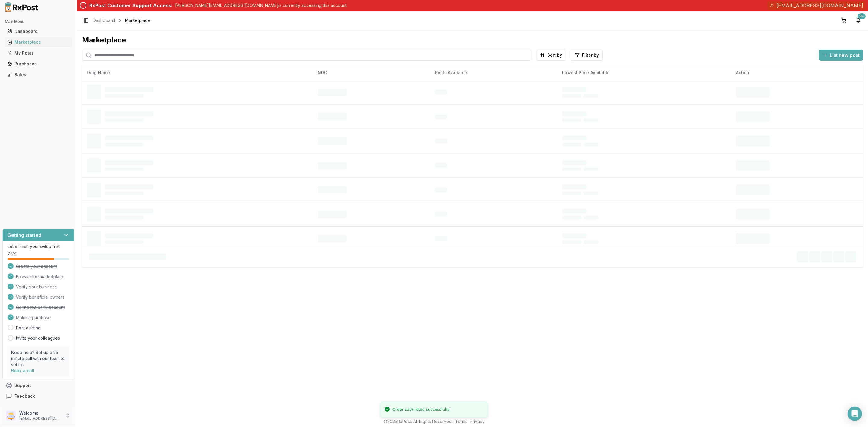 The height and width of the screenshot is (427, 868). Describe the element at coordinates (122, 21) in the screenshot. I see `nav: breadcrumb` at that location.